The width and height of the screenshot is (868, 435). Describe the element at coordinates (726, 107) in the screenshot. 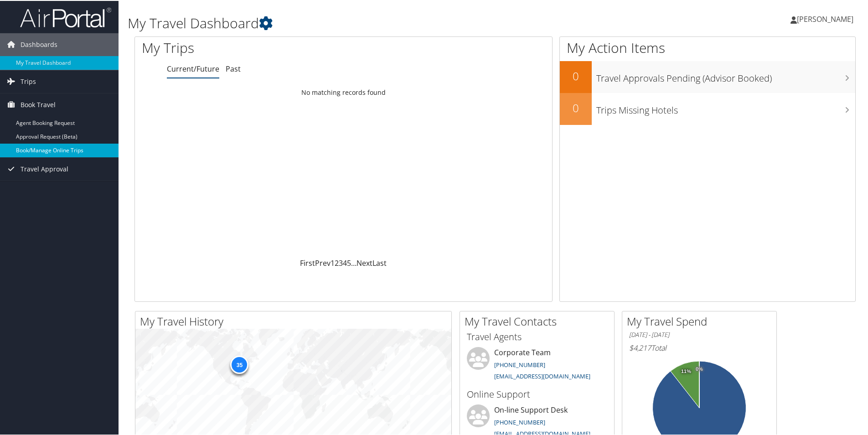

I see `h3: Trips Missing Hotels` at that location.